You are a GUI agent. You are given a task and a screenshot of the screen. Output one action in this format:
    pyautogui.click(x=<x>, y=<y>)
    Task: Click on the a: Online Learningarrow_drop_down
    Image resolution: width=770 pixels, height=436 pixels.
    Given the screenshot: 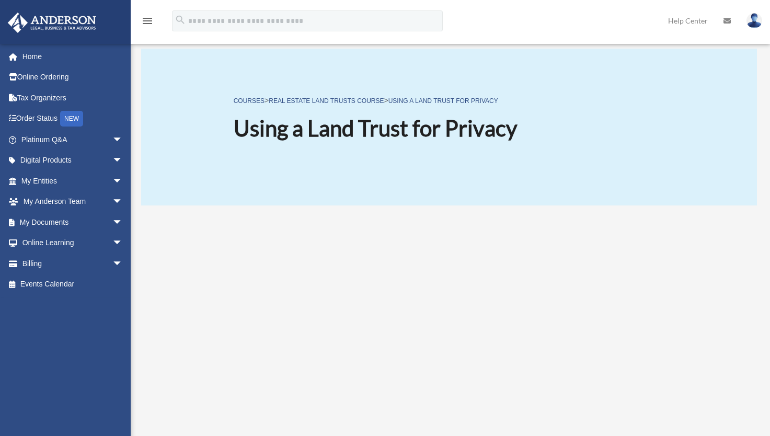 What is the action you would take?
    pyautogui.click(x=73, y=243)
    